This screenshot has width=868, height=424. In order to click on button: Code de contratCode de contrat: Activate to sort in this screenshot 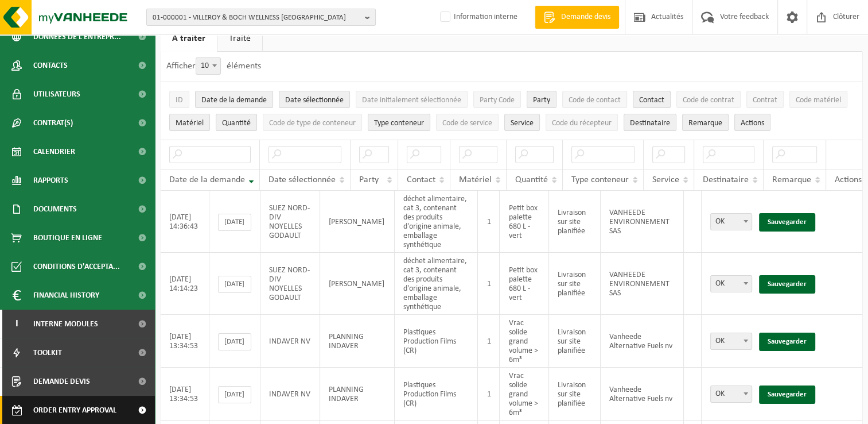, I will do `click(709, 99)`.